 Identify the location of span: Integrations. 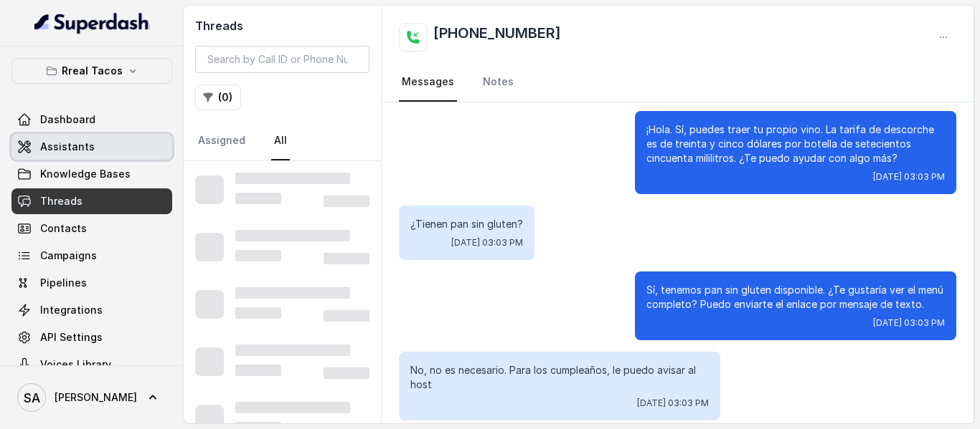
(71, 311).